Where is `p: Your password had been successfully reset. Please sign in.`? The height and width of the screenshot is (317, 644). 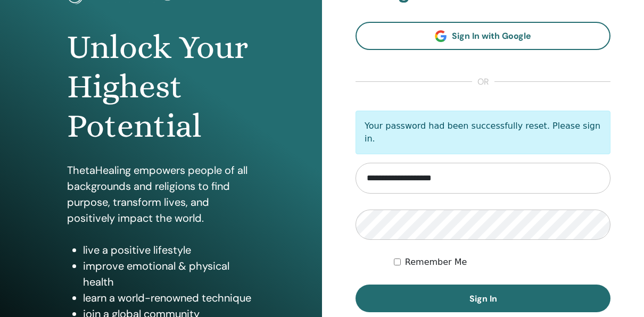
p: Your password had been successfully reset. Please sign in. is located at coordinates (482, 133).